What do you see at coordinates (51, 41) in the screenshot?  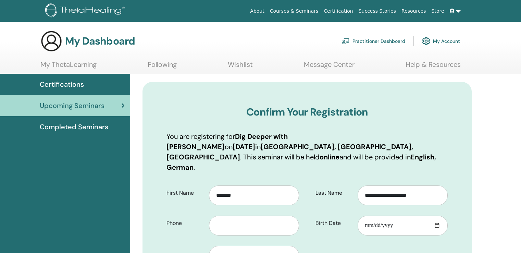 I see `img: generic-user-icon.jpg` at bounding box center [51, 41].